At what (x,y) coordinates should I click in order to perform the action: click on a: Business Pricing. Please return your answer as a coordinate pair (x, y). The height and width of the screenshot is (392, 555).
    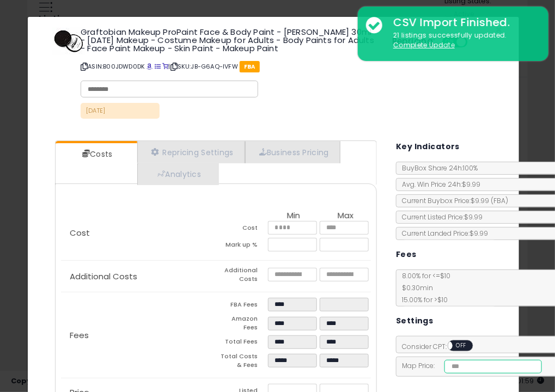
    Looking at the image, I should click on (293, 152).